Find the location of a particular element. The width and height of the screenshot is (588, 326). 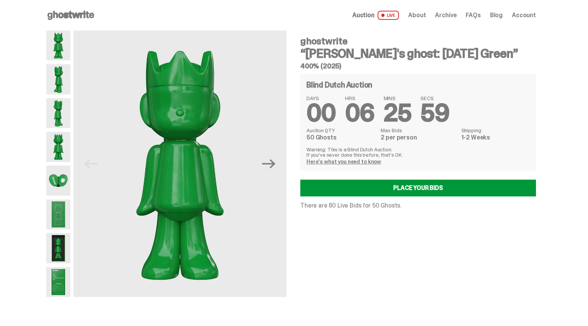

span: About is located at coordinates (417, 15).